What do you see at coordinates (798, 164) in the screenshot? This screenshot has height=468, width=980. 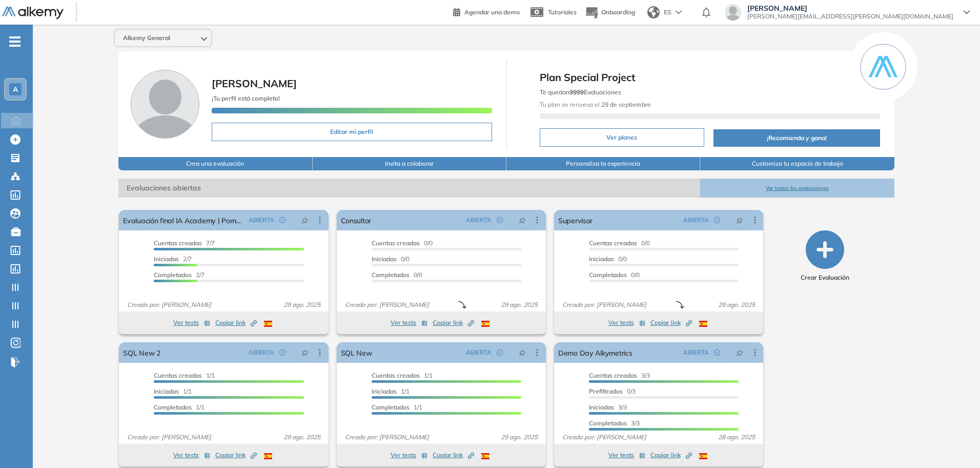 I see `button: Customiza tu espacio de trabajo` at bounding box center [798, 164].